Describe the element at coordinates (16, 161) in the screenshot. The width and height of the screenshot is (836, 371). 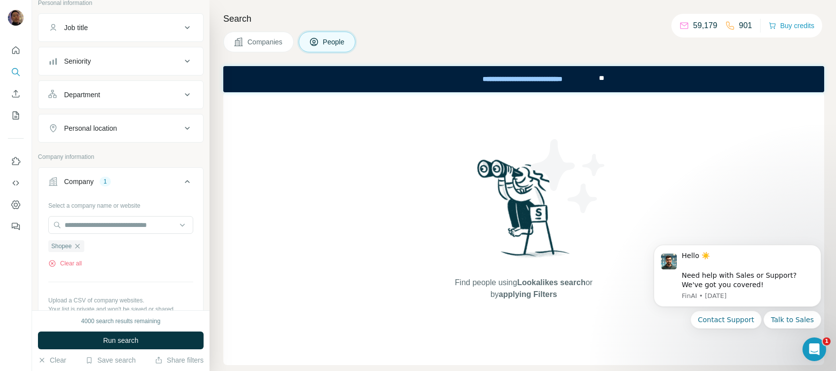
I see `button: Use Surfe on LinkedIn` at that location.